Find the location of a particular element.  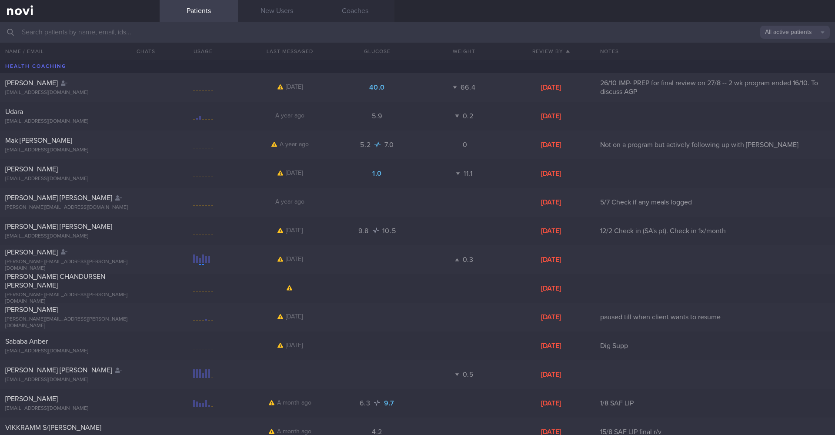

span: 11.1 is located at coordinates (468, 173).